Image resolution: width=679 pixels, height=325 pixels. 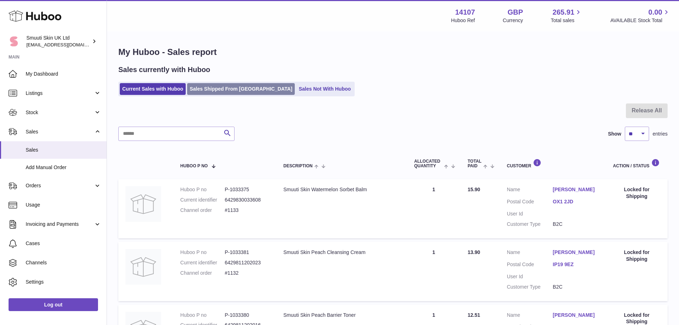 What do you see at coordinates (576, 264) in the screenshot?
I see `a: IP19 9EZ` at bounding box center [576, 264].